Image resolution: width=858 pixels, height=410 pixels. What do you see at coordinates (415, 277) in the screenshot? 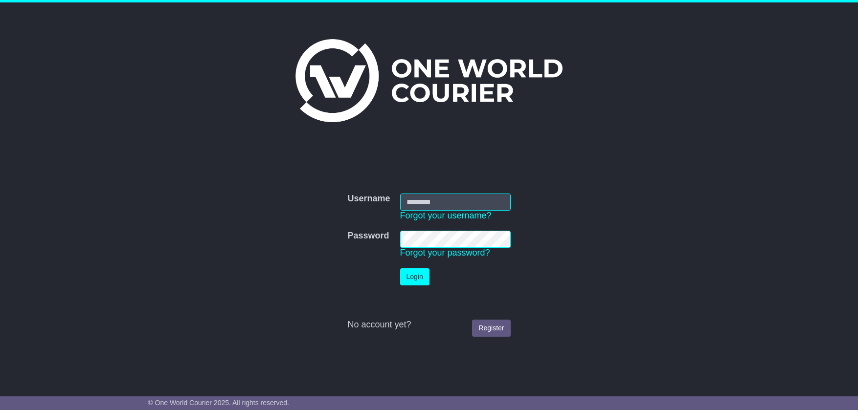
I see `button: Login` at bounding box center [415, 277].